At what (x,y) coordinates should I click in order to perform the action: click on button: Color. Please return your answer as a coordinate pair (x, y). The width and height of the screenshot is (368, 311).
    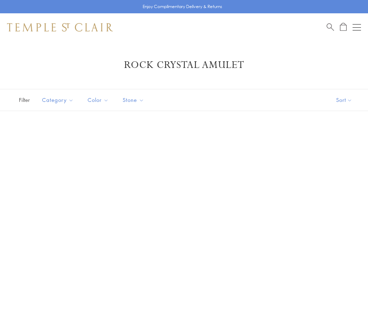
    Looking at the image, I should click on (98, 100).